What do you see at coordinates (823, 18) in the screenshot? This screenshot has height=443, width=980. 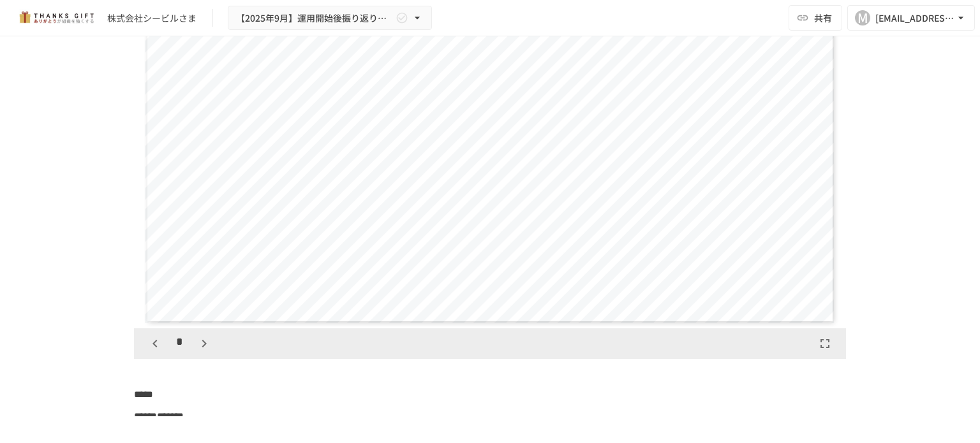 I see `span: 共有` at bounding box center [823, 18].